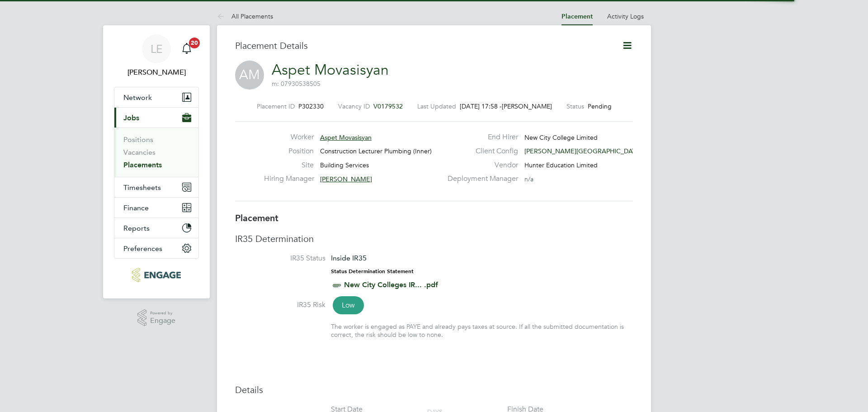  Describe the element at coordinates (156, 208) in the screenshot. I see `button: Finance` at that location.